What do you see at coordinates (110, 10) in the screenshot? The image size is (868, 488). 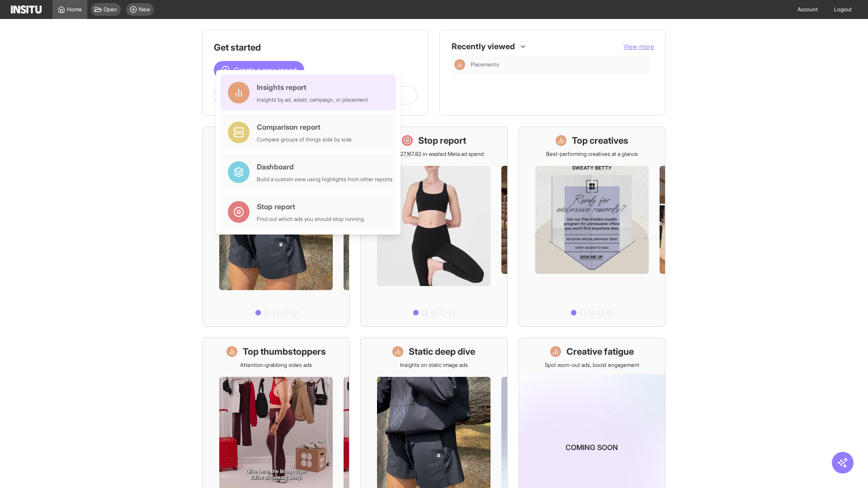 I see `span: Open` at bounding box center [110, 10].